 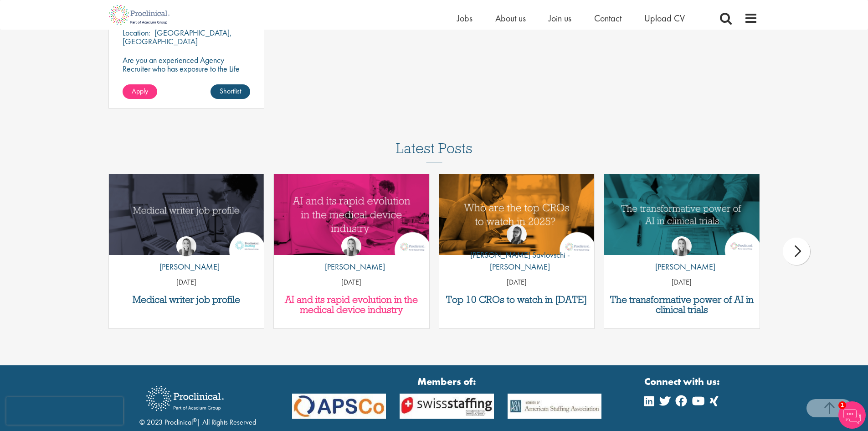 What do you see at coordinates (511, 18) in the screenshot?
I see `span: About us` at bounding box center [511, 18].